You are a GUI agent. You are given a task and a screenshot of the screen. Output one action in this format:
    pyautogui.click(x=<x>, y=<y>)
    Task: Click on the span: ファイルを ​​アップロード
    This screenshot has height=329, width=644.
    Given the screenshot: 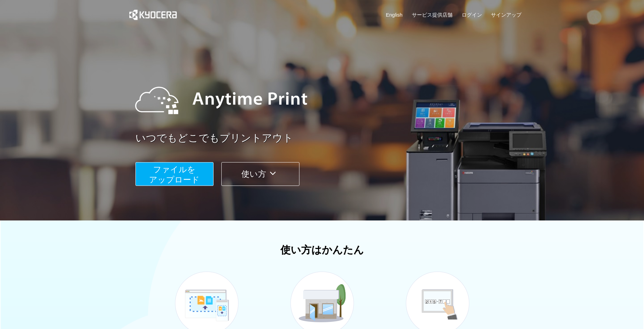 What is the action you would take?
    pyautogui.click(x=174, y=174)
    